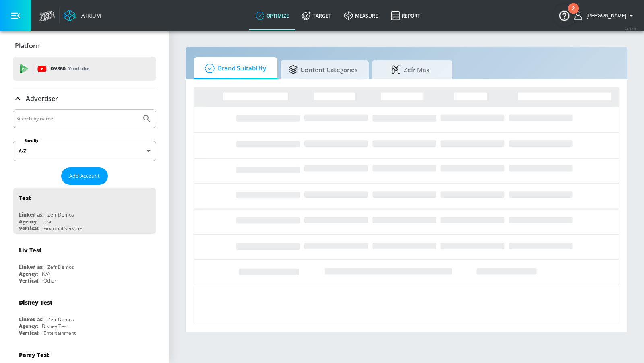 Image resolution: width=644 pixels, height=363 pixels. I want to click on div: N/A, so click(46, 274).